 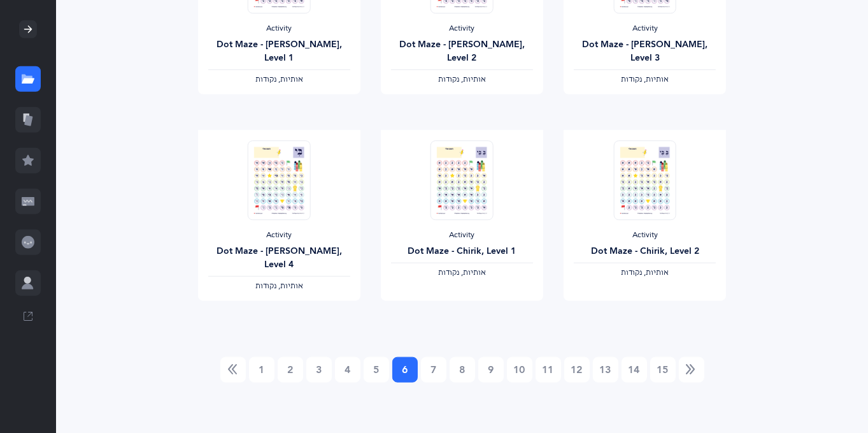 I want to click on div: Dot Maze - Chirik, Level 1, so click(x=461, y=251).